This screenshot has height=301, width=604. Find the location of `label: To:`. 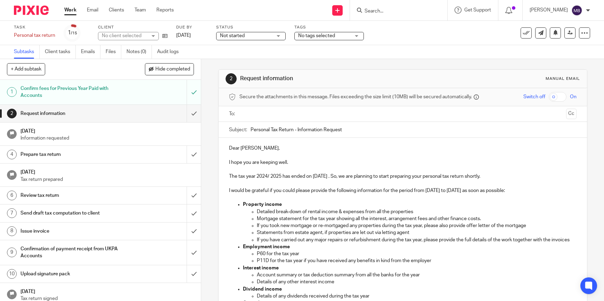

label: To: is located at coordinates (233, 114).